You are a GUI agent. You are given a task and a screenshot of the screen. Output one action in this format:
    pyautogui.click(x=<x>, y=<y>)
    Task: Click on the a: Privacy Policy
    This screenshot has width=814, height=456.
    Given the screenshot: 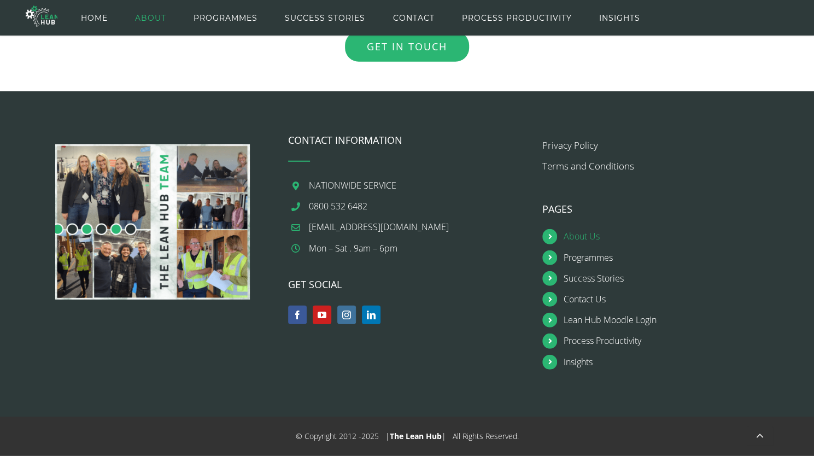 What is the action you would take?
    pyautogui.click(x=571, y=145)
    